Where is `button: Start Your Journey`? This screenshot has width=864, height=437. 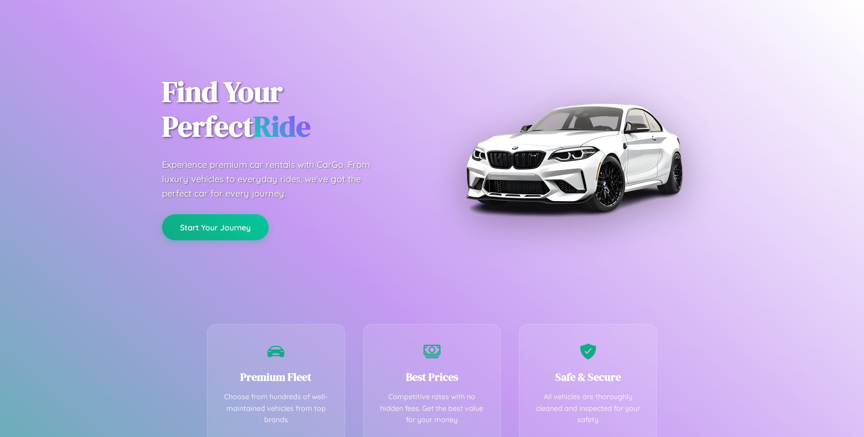
button: Start Your Journey is located at coordinates (215, 227).